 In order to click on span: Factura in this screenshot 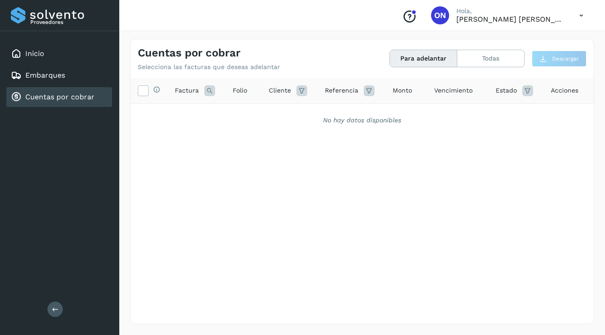, I will do `click(187, 90)`.